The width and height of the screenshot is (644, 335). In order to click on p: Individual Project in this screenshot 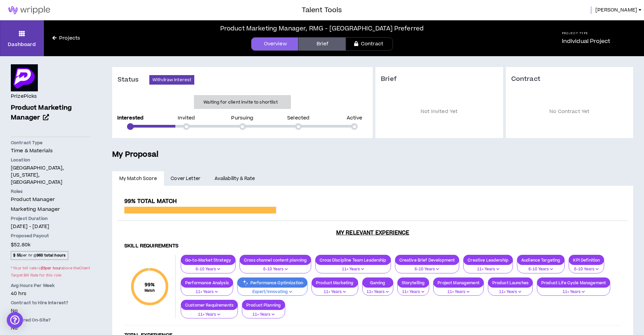, I will do `click(586, 41)`.